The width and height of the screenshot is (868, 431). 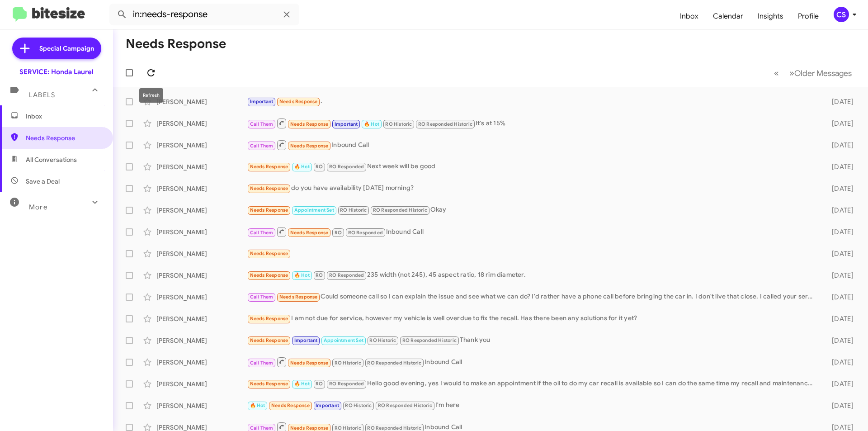 I want to click on div: Could someone call so I can explain the issue and see what we can do? I'd rather have a phone cal..., so click(x=532, y=297).